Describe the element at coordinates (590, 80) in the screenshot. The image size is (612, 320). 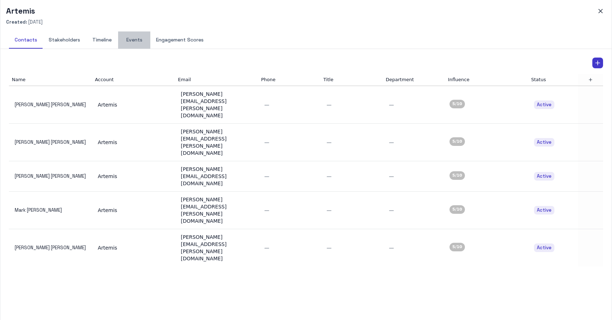
I see `div: Add new column` at that location.